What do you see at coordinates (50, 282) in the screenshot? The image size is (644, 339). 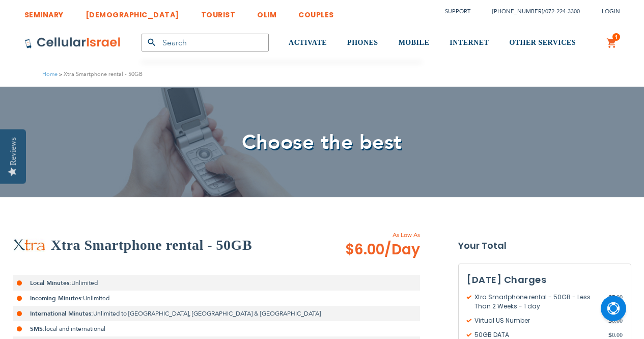 I see `strong: Local Minutes:` at bounding box center [50, 282].